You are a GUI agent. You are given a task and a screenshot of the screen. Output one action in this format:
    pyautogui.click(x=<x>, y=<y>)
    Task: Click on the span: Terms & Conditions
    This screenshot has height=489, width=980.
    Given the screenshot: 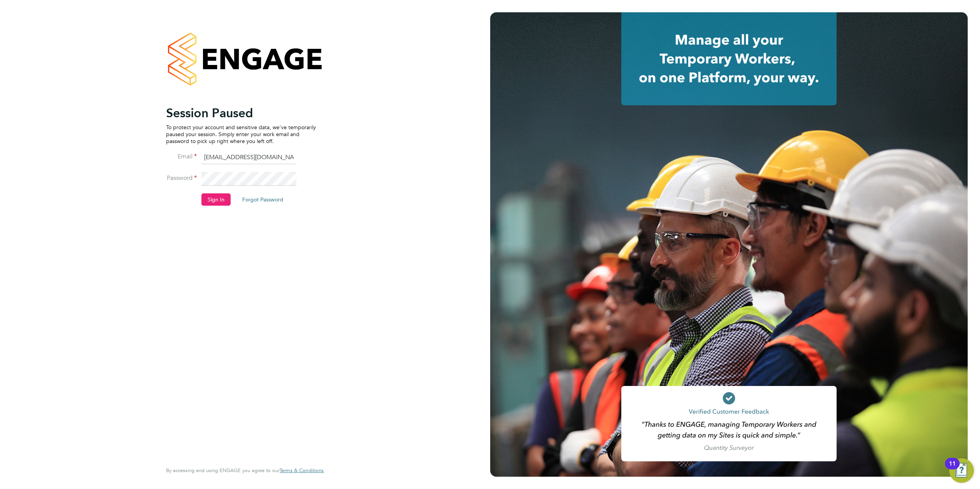 What is the action you would take?
    pyautogui.click(x=301, y=470)
    